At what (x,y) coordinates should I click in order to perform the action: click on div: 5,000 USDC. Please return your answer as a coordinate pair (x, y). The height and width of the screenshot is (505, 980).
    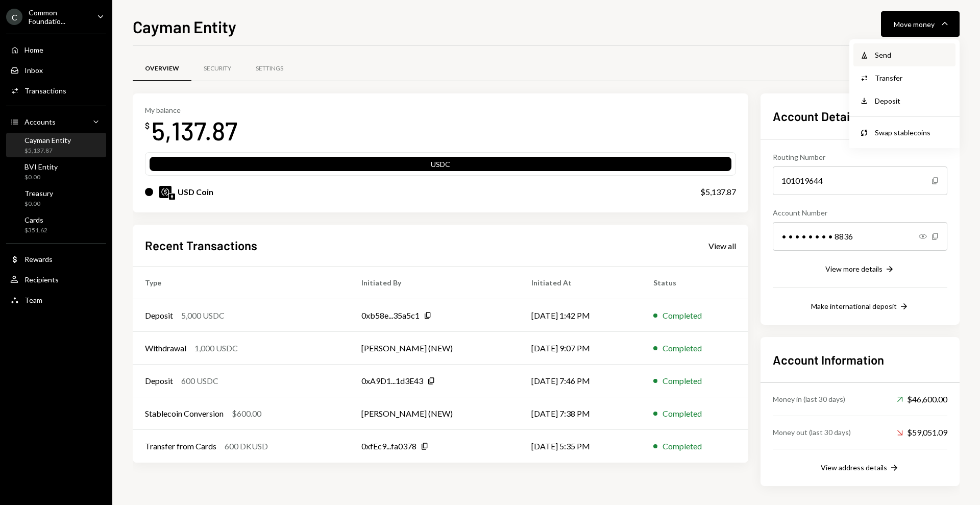
    Looking at the image, I should click on (203, 315).